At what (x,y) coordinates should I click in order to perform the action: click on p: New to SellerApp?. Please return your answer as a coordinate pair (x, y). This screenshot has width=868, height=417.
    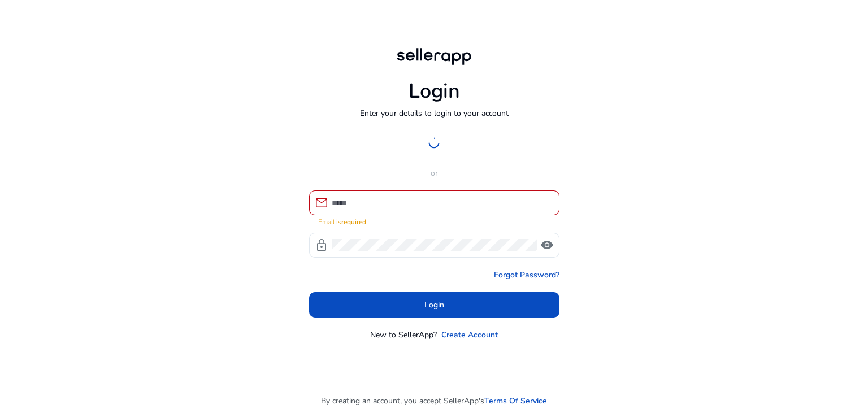
    Looking at the image, I should click on (403, 334).